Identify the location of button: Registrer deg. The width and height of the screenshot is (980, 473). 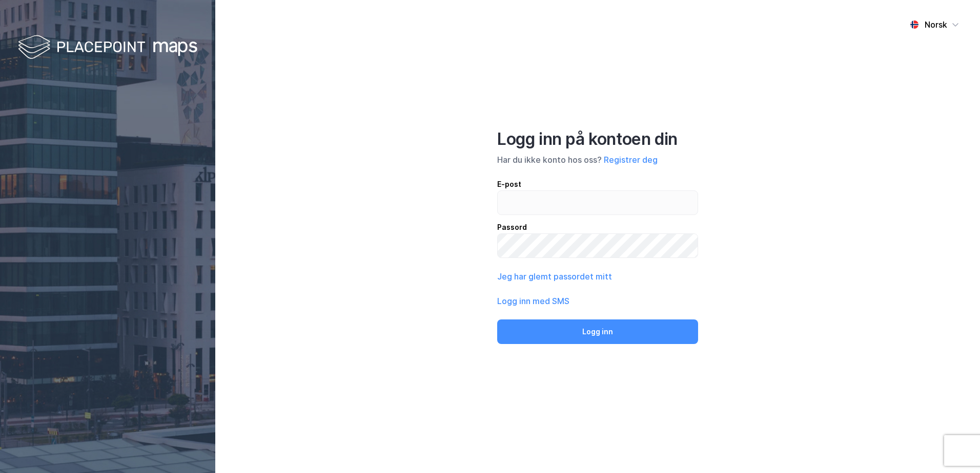
(630, 160).